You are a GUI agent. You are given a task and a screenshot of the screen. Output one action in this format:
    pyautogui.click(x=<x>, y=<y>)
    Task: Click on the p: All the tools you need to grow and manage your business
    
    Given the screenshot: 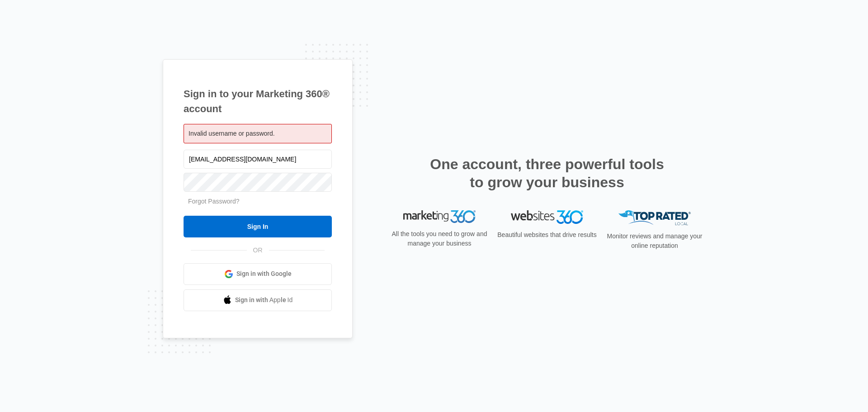 What is the action you would take?
    pyautogui.click(x=439, y=239)
    